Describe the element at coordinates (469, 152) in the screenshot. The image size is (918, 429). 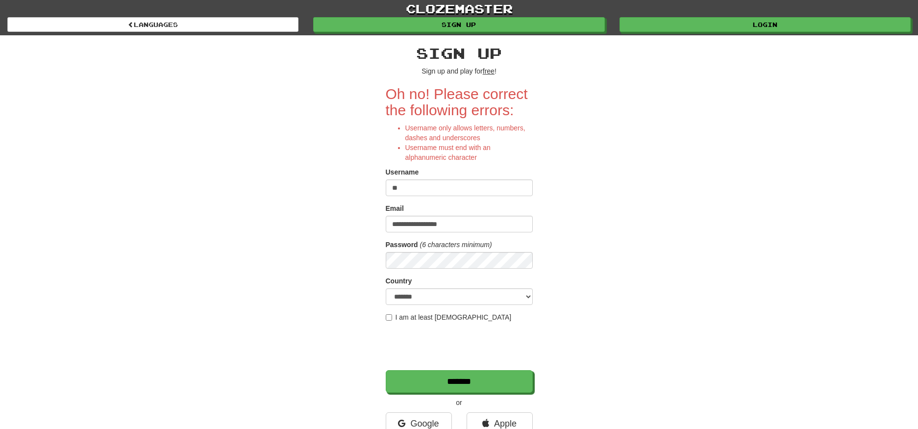
I see `li: Username must end with an alphanumeric character` at that location.